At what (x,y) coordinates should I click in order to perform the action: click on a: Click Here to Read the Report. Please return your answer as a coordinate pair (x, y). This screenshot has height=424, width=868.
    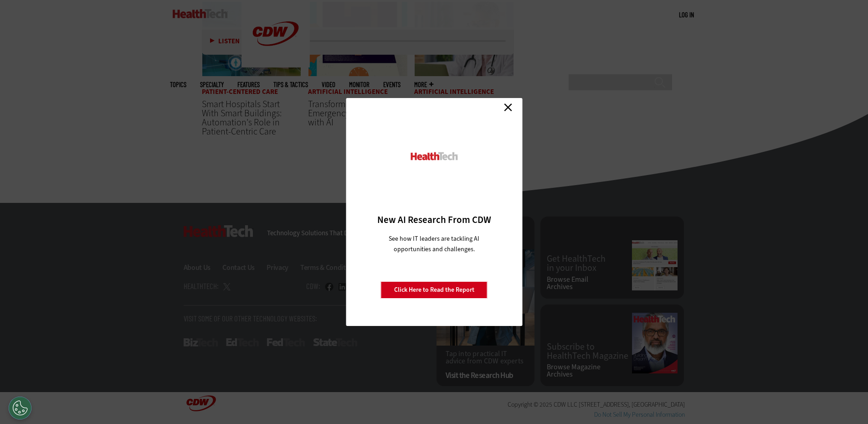
    Looking at the image, I should click on (434, 290).